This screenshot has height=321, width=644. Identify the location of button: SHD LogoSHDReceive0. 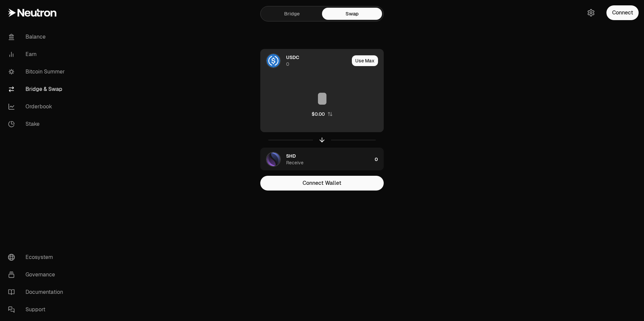
(322, 159).